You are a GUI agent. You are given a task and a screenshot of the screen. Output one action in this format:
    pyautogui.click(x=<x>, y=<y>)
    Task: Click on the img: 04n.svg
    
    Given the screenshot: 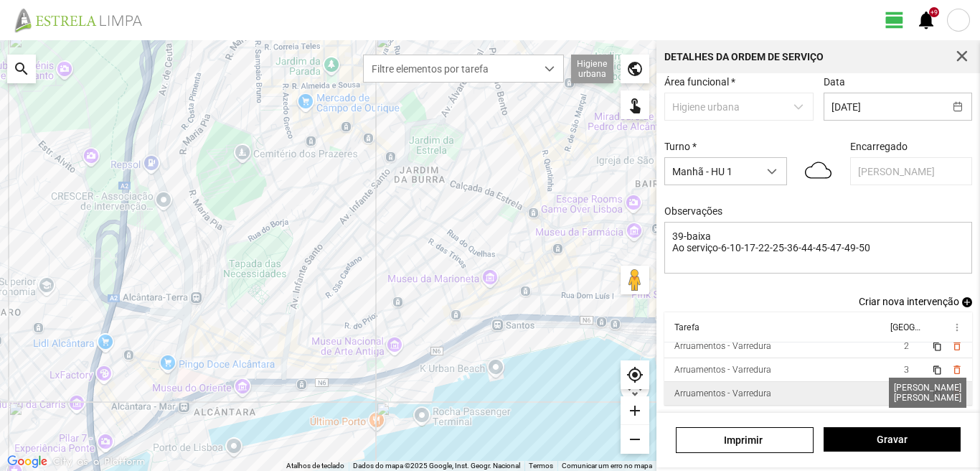 What is the action you would take?
    pyautogui.click(x=818, y=170)
    